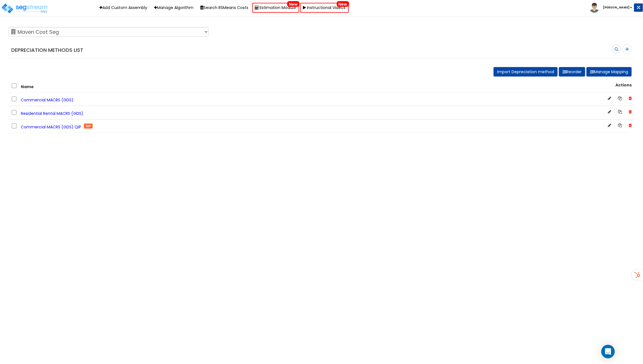  I want to click on button: Search RSMeans Costs, so click(224, 8).